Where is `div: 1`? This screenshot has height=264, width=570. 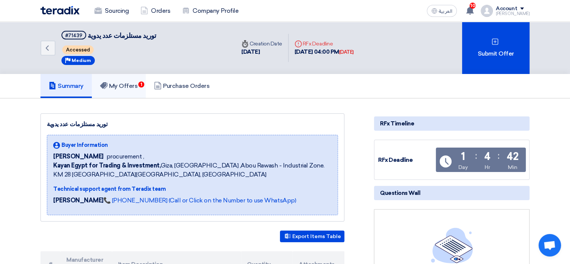
div: 1 is located at coordinates (463, 156).